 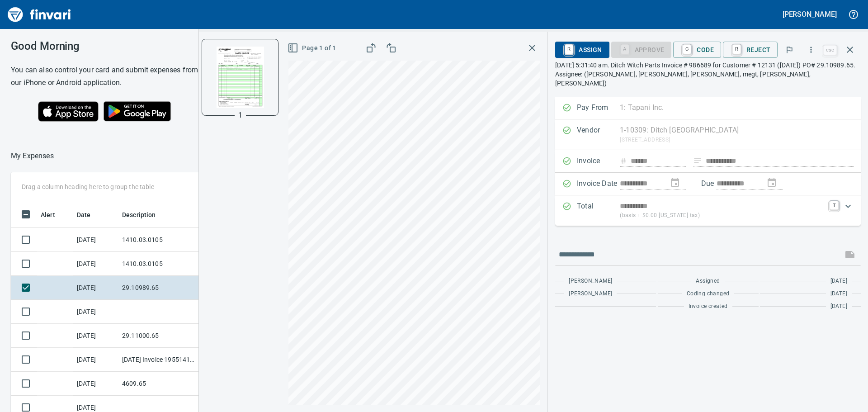 What do you see at coordinates (240, 115) in the screenshot?
I see `p: 1` at bounding box center [240, 115].